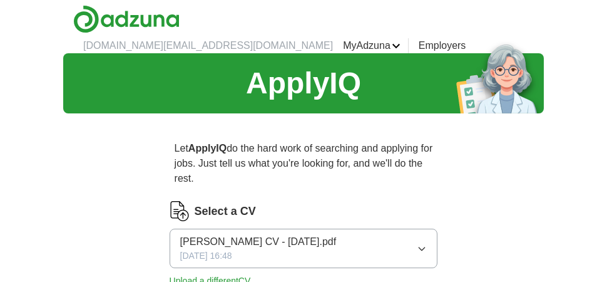  Describe the element at coordinates (304, 163) in the screenshot. I see `p: Let do the hard work of searching and applying for jobs. Just tell us what you're looking for, an...` at that location.